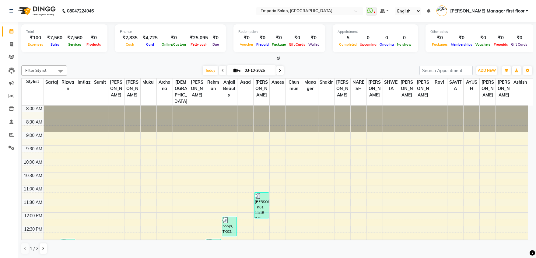 This screenshot has width=536, height=258. What do you see at coordinates (387, 44) in the screenshot?
I see `span: Ongoing` at bounding box center [387, 44].